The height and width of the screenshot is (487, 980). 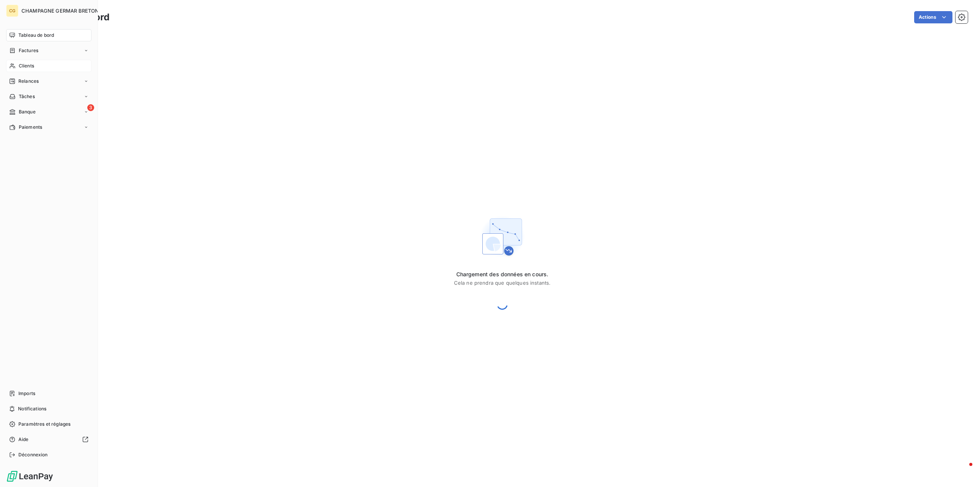 I want to click on span: Factures, so click(x=28, y=51).